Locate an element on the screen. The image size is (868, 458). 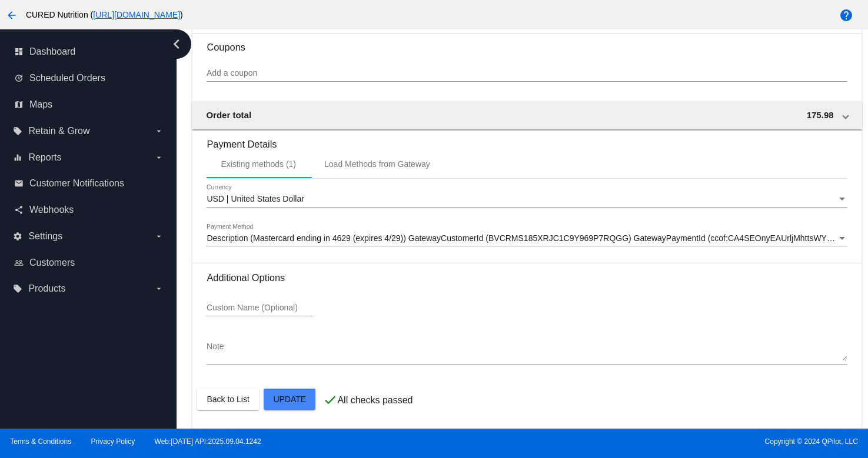
span: Webhooks is located at coordinates (51, 210).